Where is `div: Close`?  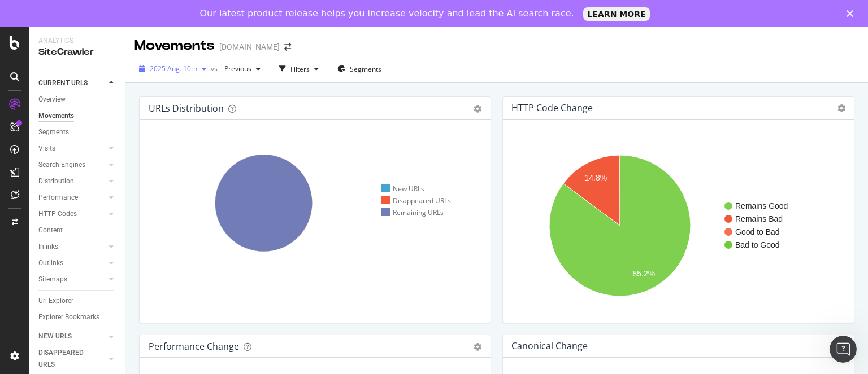
div: Close is located at coordinates (852, 14).